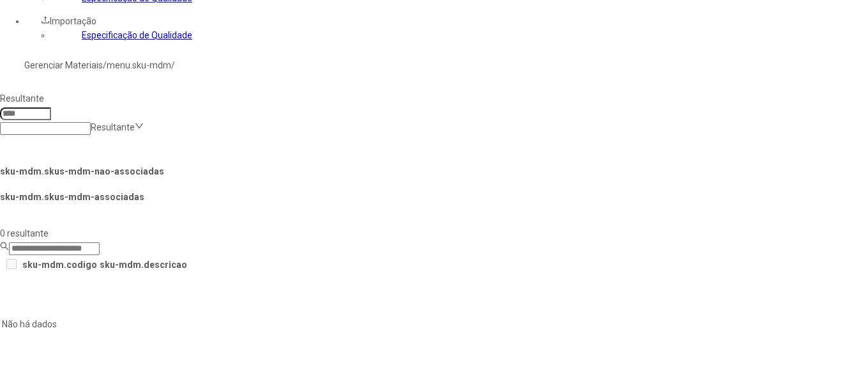 The height and width of the screenshot is (383, 868). What do you see at coordinates (137, 35) in the screenshot?
I see `a: Especificação de Qualidade` at bounding box center [137, 35].